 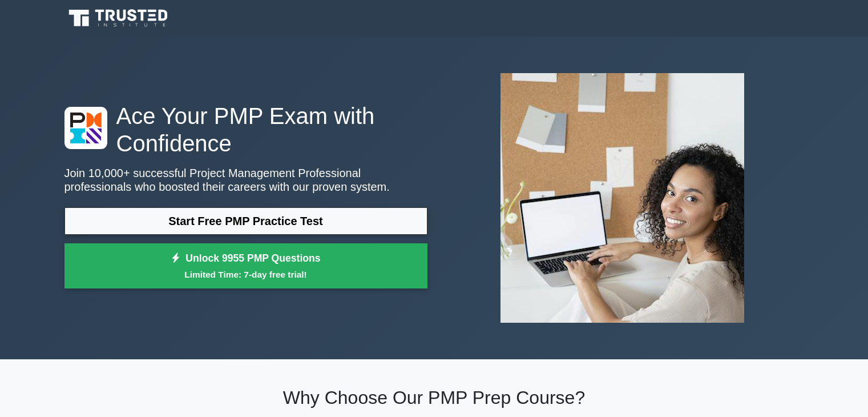 What do you see at coordinates (434, 397) in the screenshot?
I see `h2: Why Choose Our PMP Prep Course?` at bounding box center [434, 397].